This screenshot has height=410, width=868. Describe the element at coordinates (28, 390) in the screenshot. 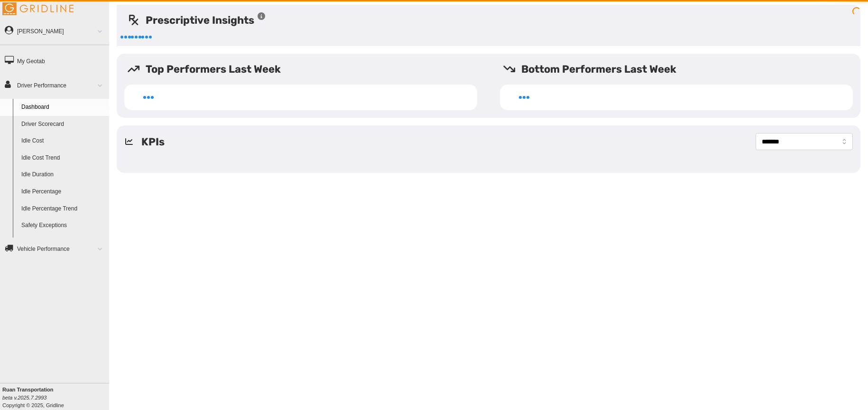

I see `b: Ruan Transportation` at that location.